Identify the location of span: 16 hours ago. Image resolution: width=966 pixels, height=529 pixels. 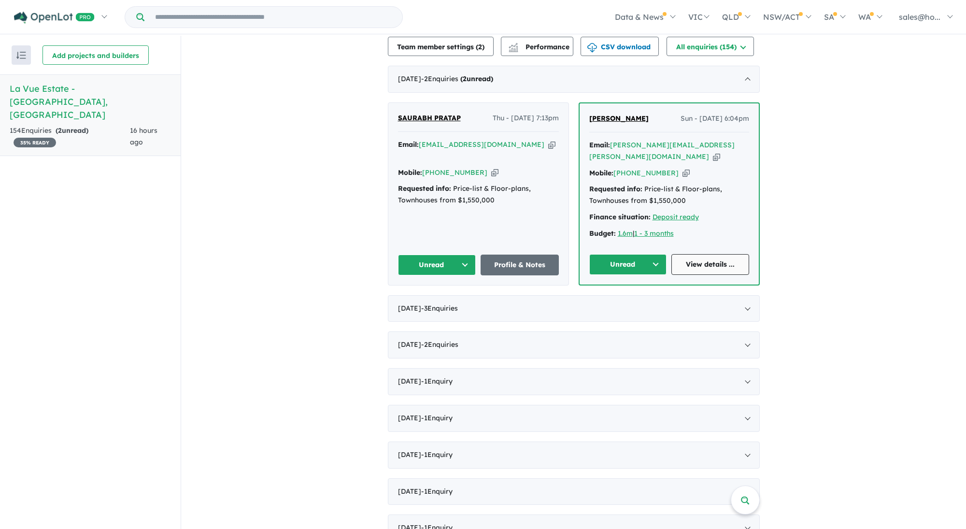
(143, 136).